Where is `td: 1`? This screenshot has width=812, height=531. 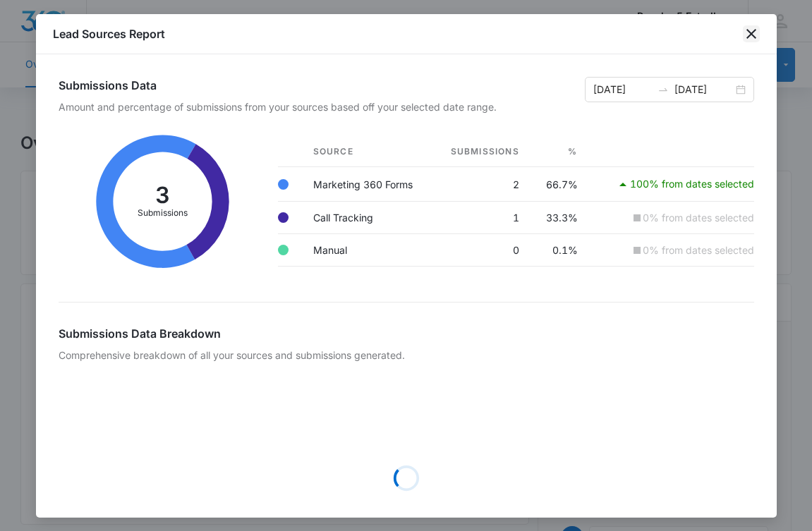
td: 1 is located at coordinates (481, 218).